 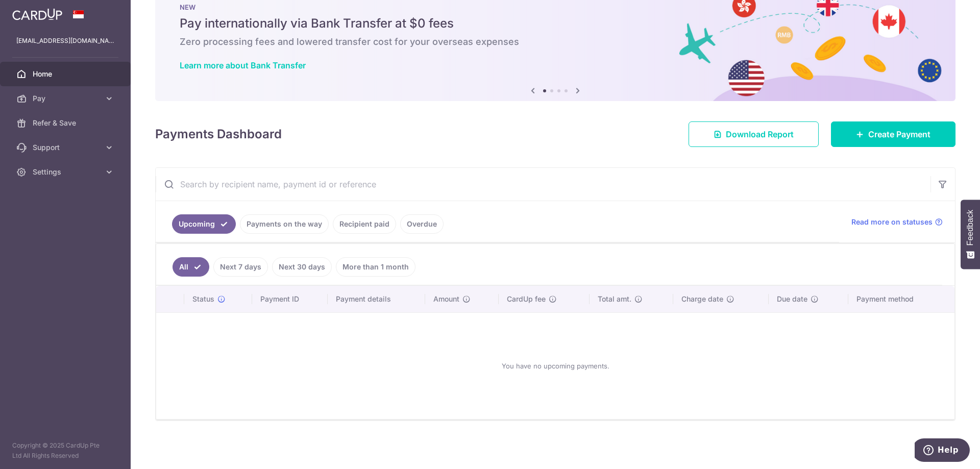 I want to click on span: Read more on statuses, so click(x=892, y=222).